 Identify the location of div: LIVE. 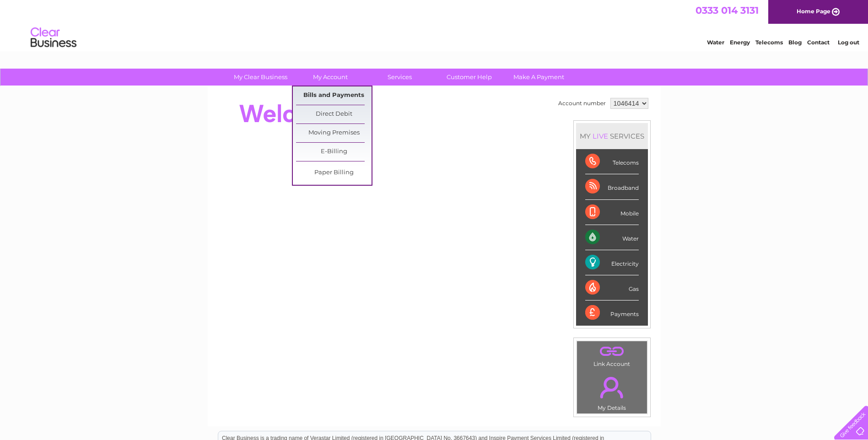
(601, 136).